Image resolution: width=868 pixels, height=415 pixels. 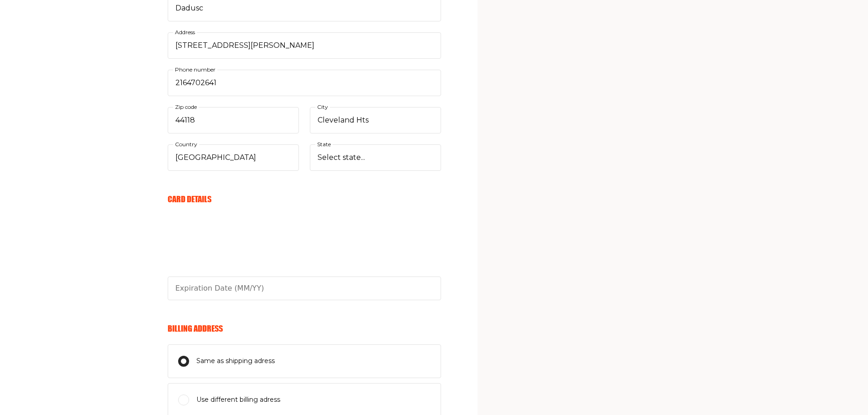 What do you see at coordinates (304, 199) in the screenshot?
I see `h6: Card Details` at bounding box center [304, 199].